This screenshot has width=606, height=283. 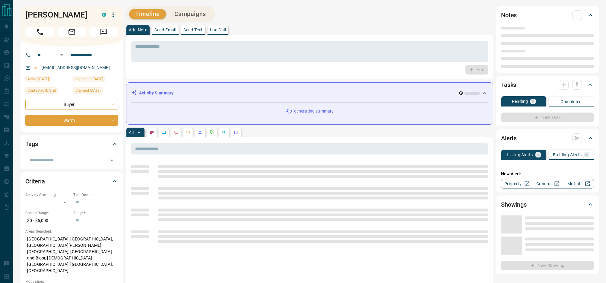 What do you see at coordinates (72, 32) in the screenshot?
I see `span: Email` at bounding box center [72, 32].